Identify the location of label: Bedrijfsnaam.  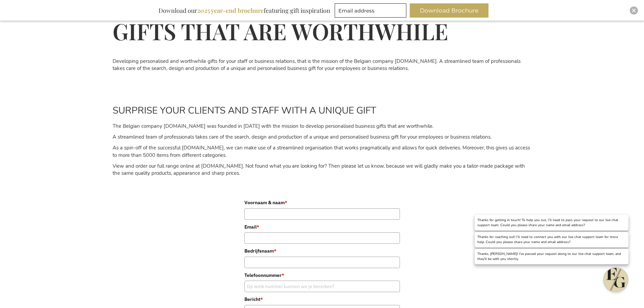
(322, 251).